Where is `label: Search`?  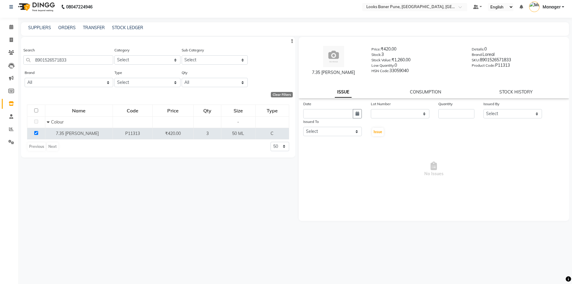
label: Search is located at coordinates (29, 50).